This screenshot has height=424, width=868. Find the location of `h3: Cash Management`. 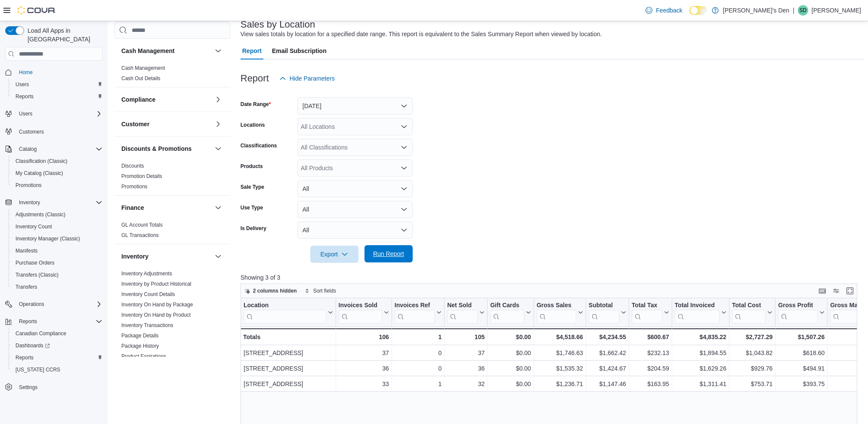

h3: Cash Management is located at coordinates (148, 51).